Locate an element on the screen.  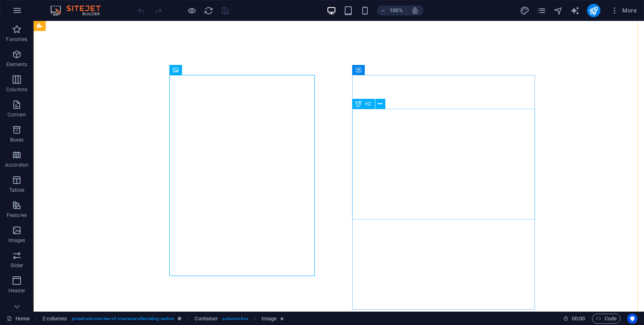
p: Columns is located at coordinates (17, 90).